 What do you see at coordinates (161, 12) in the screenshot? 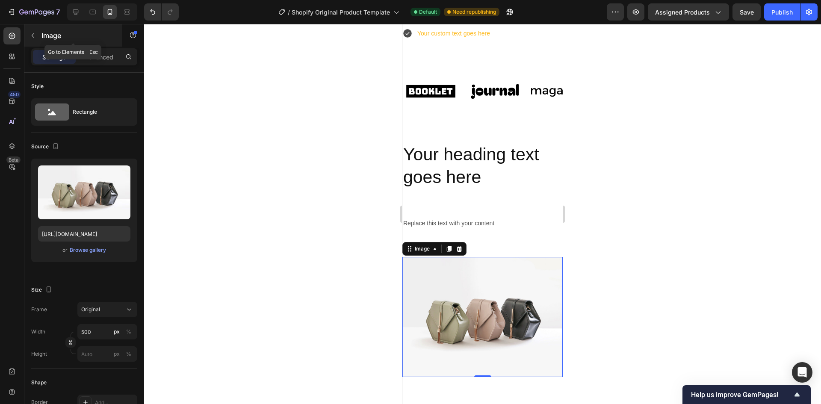
I see `div: Undo/Redo` at bounding box center [161, 12].